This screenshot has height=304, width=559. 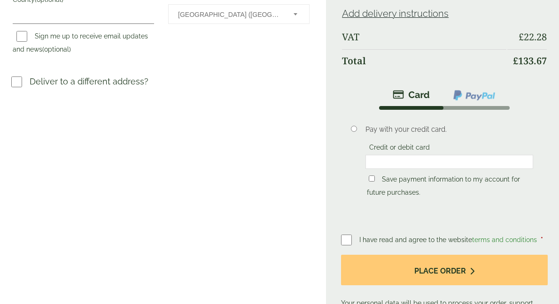 I want to click on abbr: required, so click(x=542, y=240).